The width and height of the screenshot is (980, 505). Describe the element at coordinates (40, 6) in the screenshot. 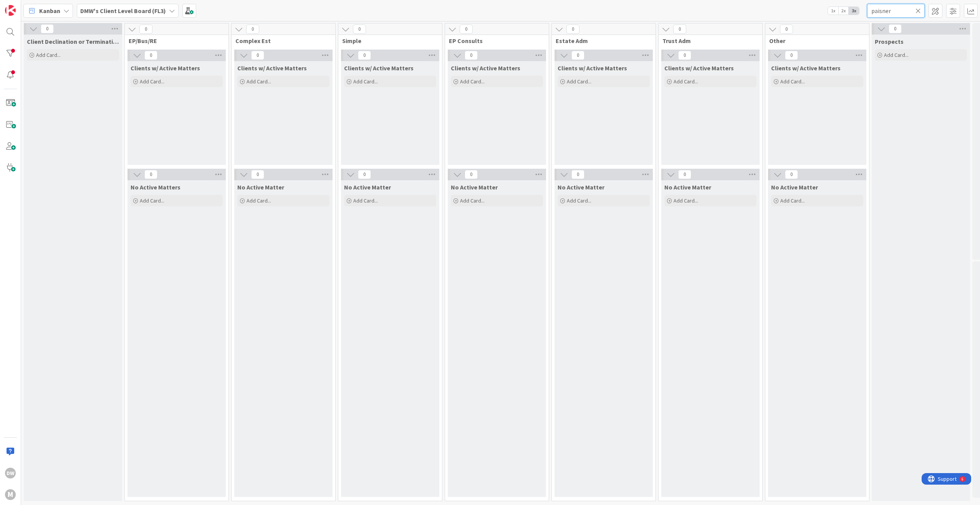

I see `div: 6` at that location.